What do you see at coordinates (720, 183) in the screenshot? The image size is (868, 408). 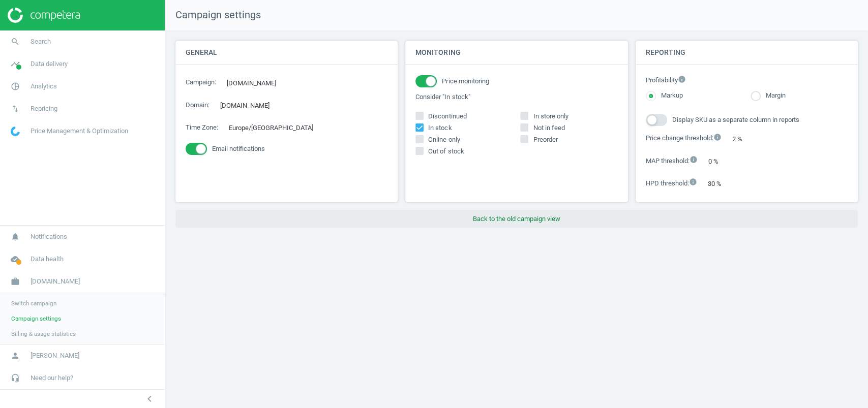 I see `div: 30 %` at bounding box center [720, 183].